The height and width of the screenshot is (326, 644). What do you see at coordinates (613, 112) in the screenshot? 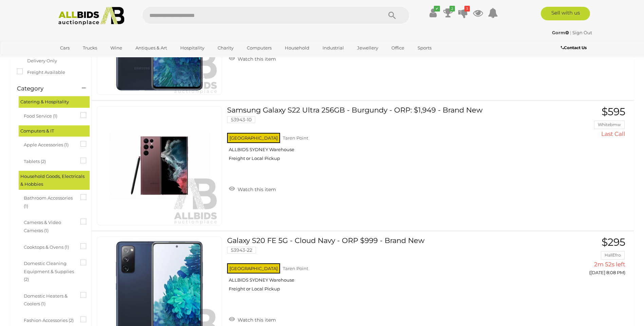
I see `span: $595` at bounding box center [613, 112].